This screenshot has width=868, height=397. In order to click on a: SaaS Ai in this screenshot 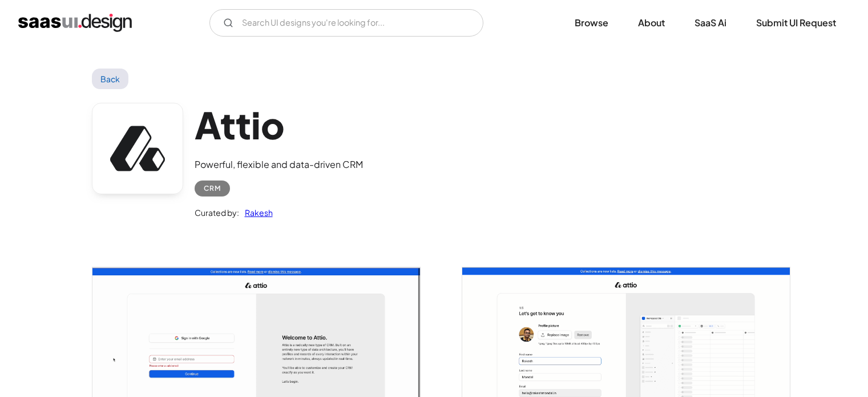, I will do `click(710, 23)`.